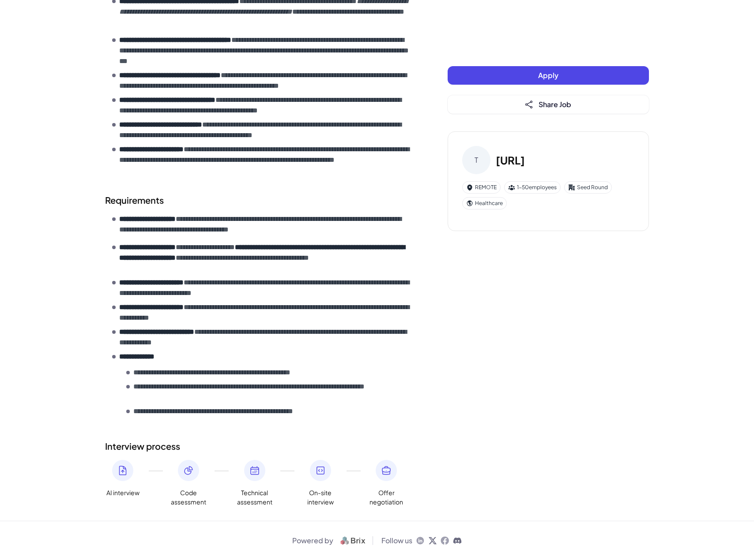 This screenshot has width=754, height=560. I want to click on div: Healthcare, so click(484, 203).